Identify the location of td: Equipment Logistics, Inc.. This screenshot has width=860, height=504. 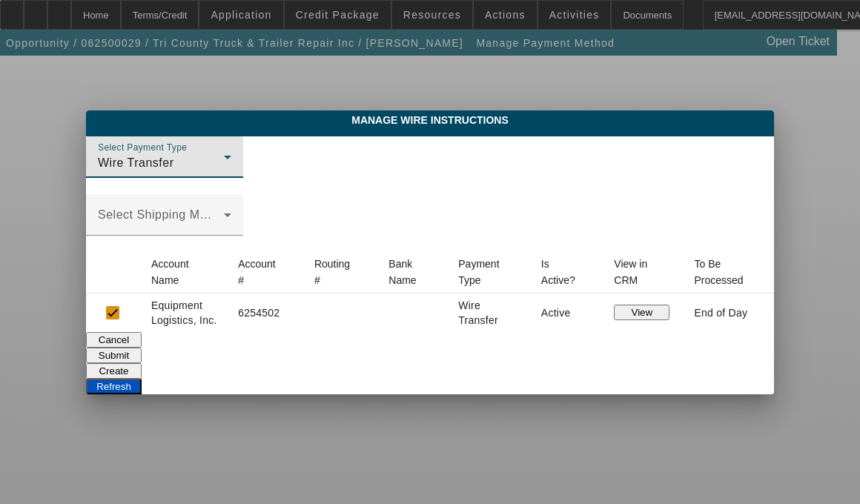
(182, 313).